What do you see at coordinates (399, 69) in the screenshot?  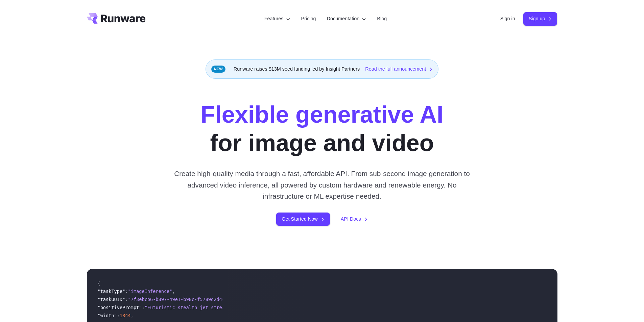 I see `a: Read the full announcement` at bounding box center [399, 69].